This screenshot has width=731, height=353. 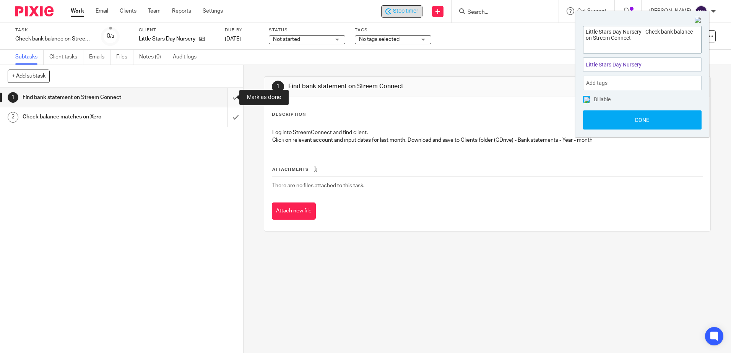 I want to click on span: Stop timer, so click(x=406, y=11).